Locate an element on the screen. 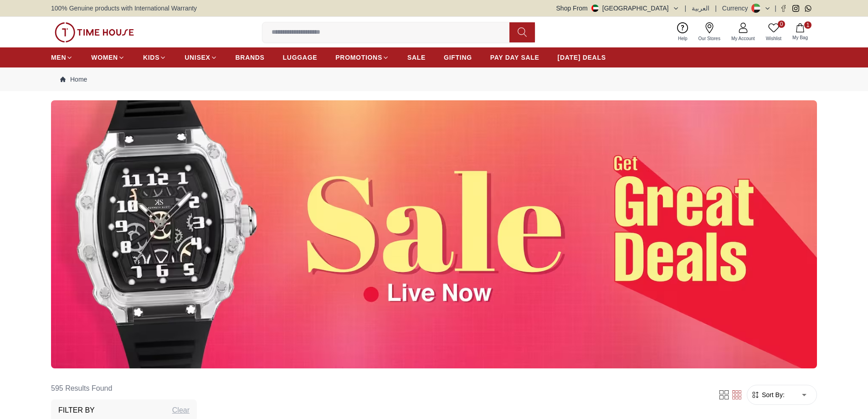 The image size is (868, 419). img: United Arab Emirates is located at coordinates (595, 8).